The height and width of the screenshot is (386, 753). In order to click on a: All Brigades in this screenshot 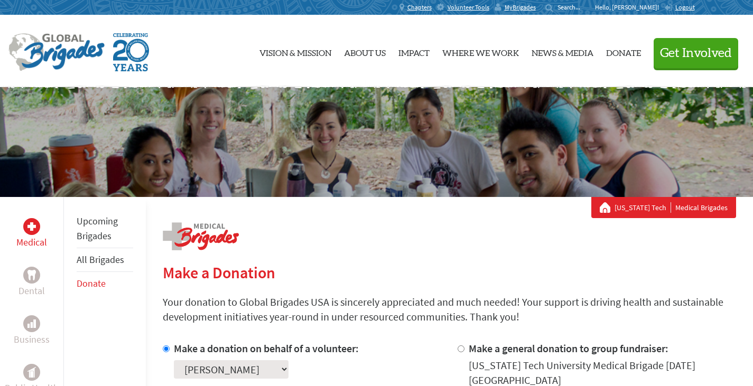, I will do `click(100, 260)`.